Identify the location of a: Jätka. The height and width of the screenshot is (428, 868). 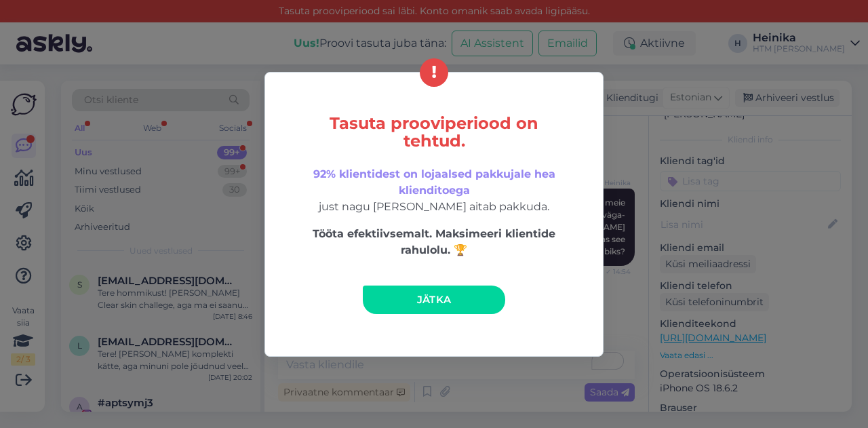
(434, 300).